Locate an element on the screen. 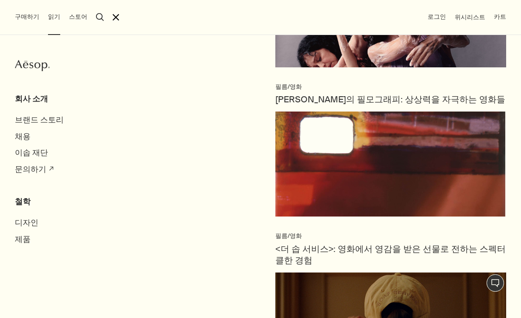 Image resolution: width=521 pixels, height=318 pixels. button: 읽기 is located at coordinates (54, 17).